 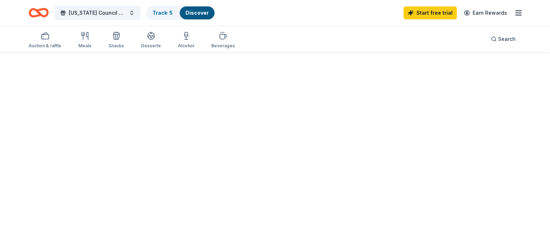 I want to click on button: Meals, so click(x=85, y=40).